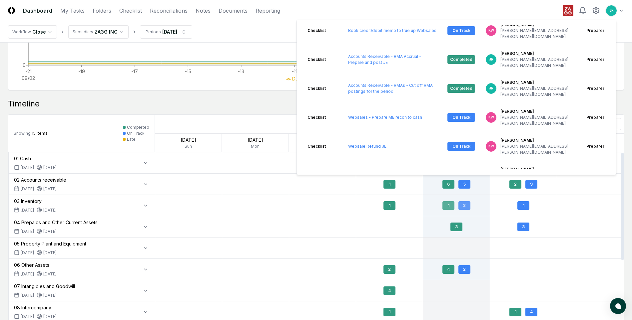 This screenshot has height=320, width=632. I want to click on div: 9, so click(531, 185).